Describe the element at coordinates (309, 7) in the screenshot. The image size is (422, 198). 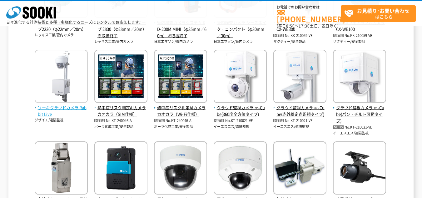
I see `span: お電話でのお問い合わせは` at that location.